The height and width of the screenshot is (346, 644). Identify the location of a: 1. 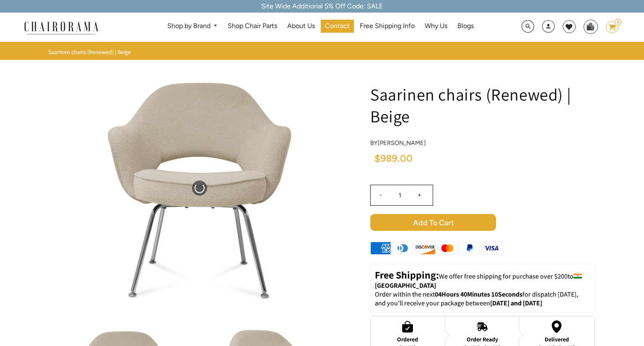
(609, 27).